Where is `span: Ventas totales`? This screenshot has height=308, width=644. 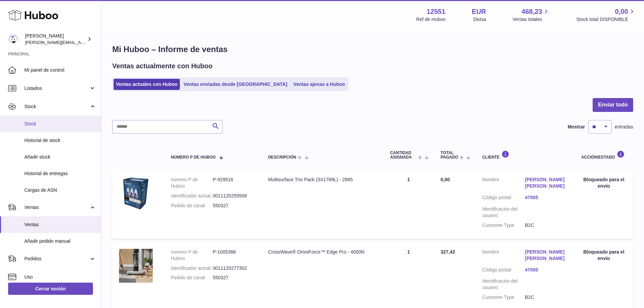 span: Ventas totales is located at coordinates (531, 19).